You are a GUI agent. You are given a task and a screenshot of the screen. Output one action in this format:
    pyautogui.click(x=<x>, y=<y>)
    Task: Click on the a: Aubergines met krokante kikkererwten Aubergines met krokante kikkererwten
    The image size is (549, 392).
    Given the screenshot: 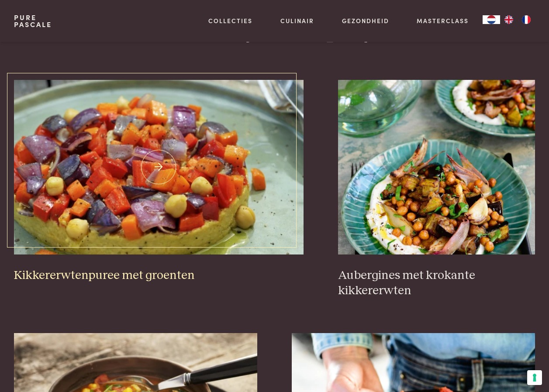 What is the action you would take?
    pyautogui.click(x=436, y=189)
    